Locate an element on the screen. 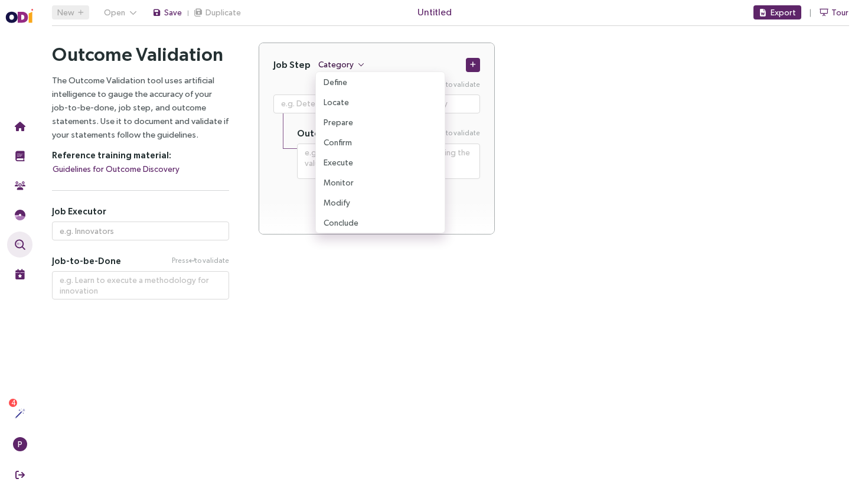 The image size is (868, 495). span: Export is located at coordinates (783, 12).